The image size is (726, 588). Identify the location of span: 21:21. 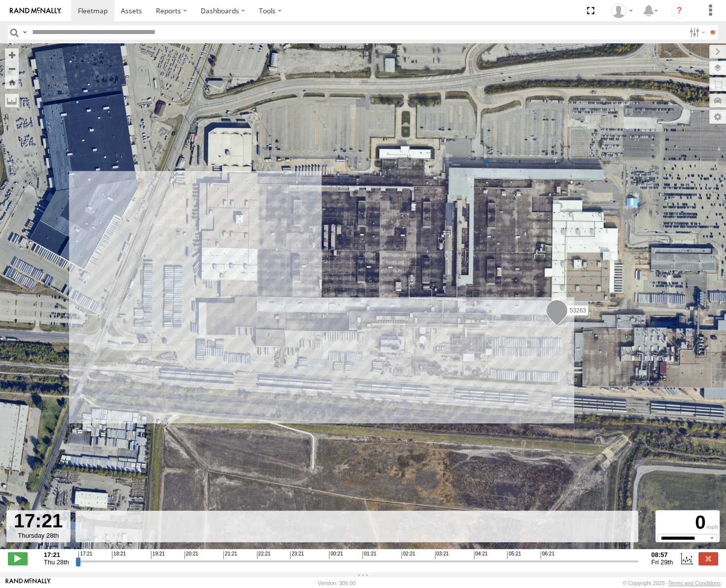
(230, 555).